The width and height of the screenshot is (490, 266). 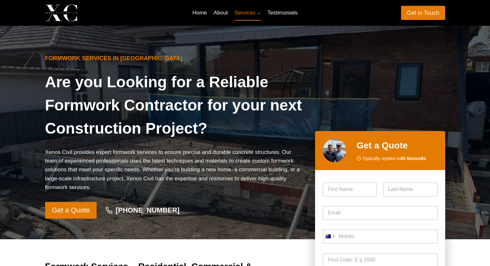 What do you see at coordinates (423, 13) in the screenshot?
I see `a: Get in Touch` at bounding box center [423, 13].